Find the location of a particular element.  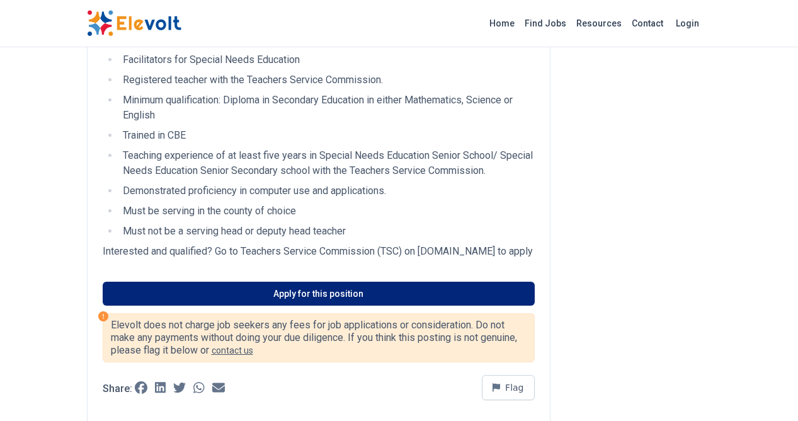

li: Teaching experience of at least five years in Special Needs Education Senior School/ Special Need... is located at coordinates (327, 163).